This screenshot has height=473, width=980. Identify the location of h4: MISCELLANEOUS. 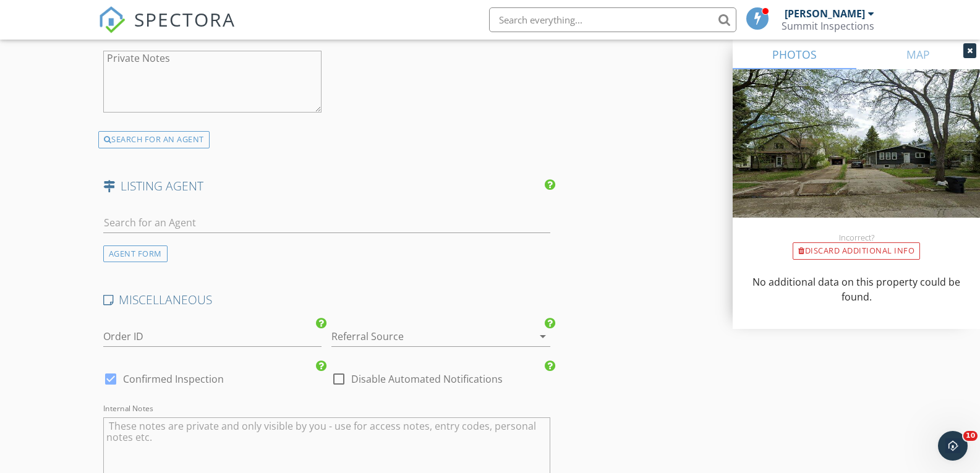
(327, 300).